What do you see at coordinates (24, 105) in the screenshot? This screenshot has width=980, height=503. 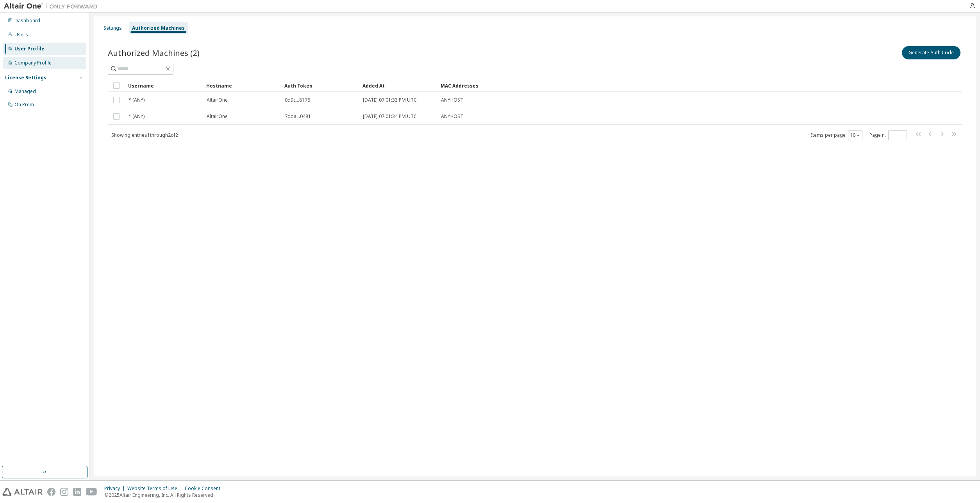 I see `div: On Prem` at bounding box center [24, 105].